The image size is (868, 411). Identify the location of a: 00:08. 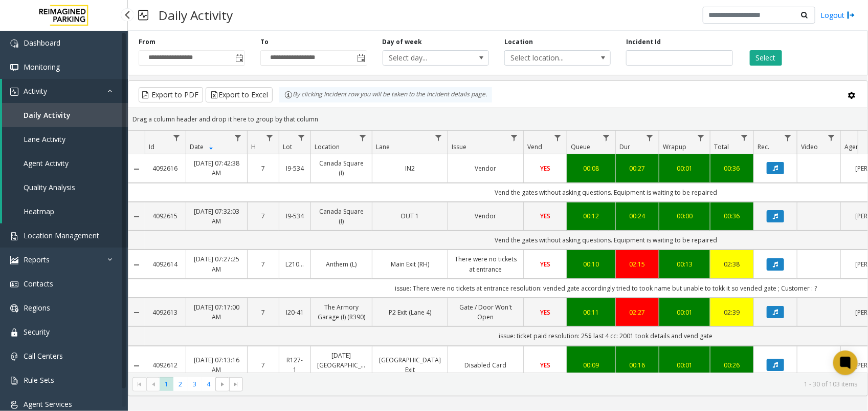
(592, 168).